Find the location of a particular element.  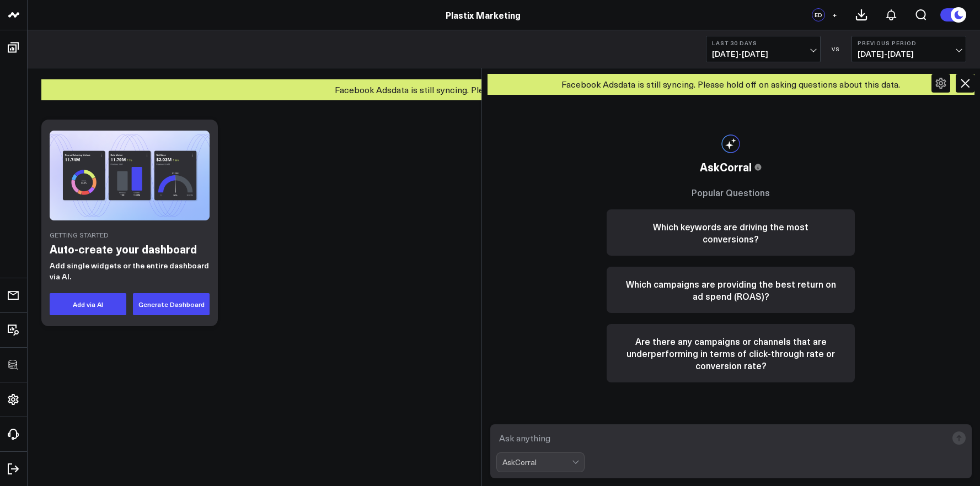

div: ED is located at coordinates (818, 15).